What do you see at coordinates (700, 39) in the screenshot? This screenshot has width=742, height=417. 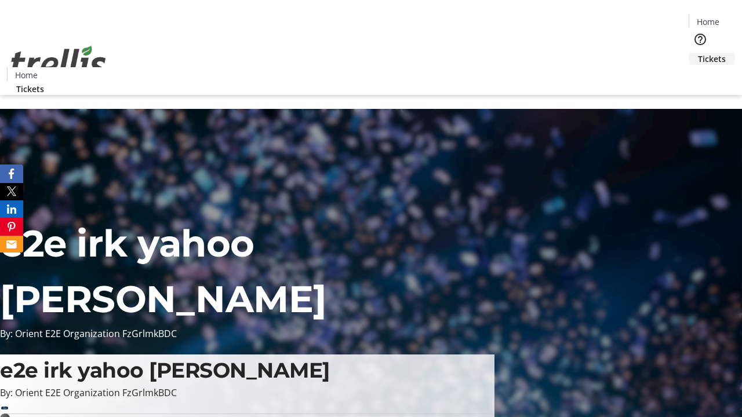 I see `button: Help` at bounding box center [700, 39].